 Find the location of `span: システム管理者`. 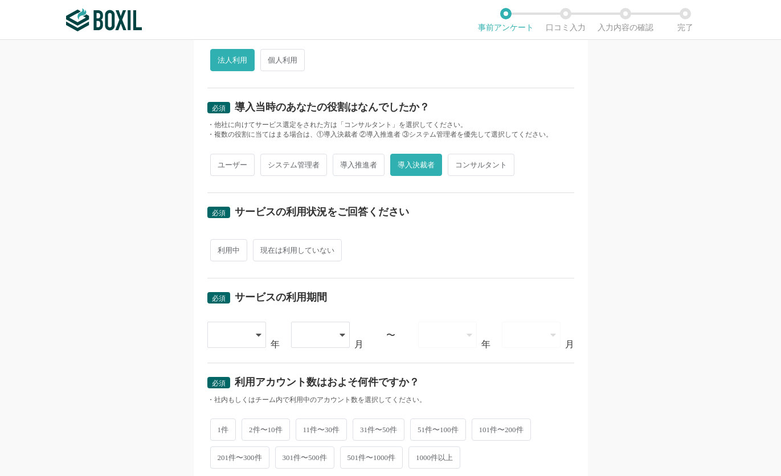

span: システム管理者 is located at coordinates (293, 165).